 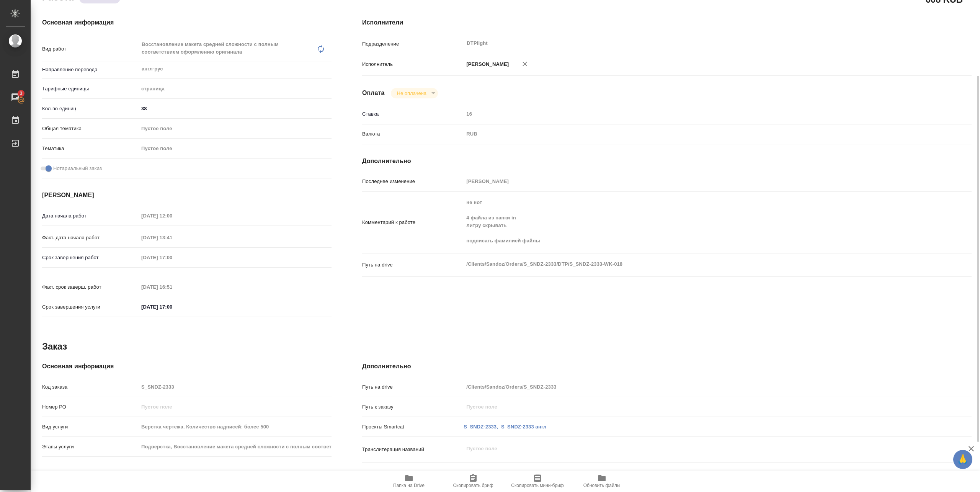 What do you see at coordinates (481, 426) in the screenshot?
I see `a: S_SNDZ-2333,` at bounding box center [481, 426].